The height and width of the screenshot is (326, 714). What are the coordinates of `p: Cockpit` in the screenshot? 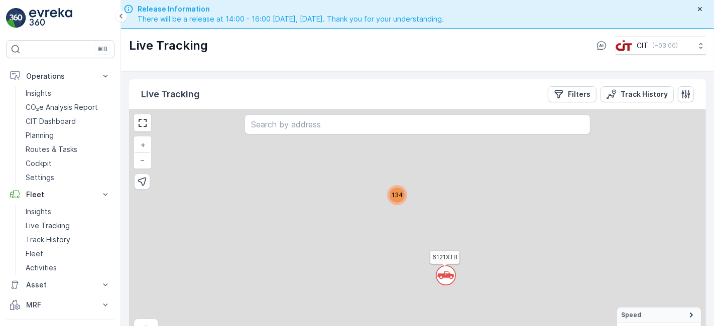 It's located at (39, 164).